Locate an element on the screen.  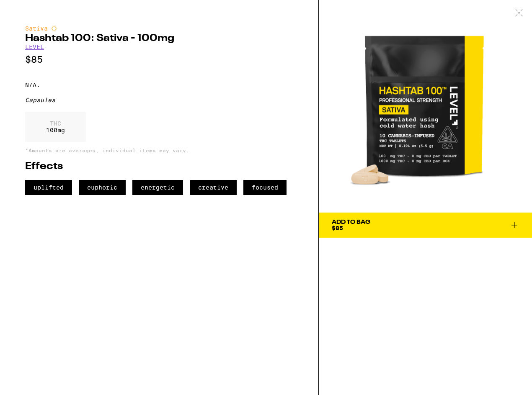
p: $85 is located at coordinates (159, 60).